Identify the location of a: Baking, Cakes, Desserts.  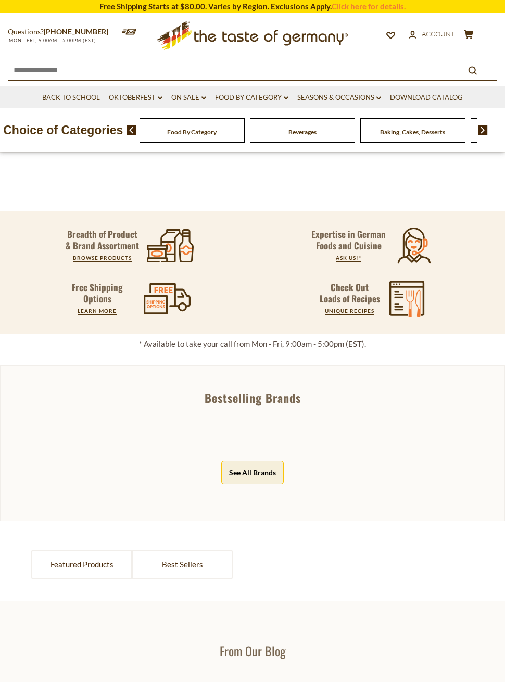
(412, 132).